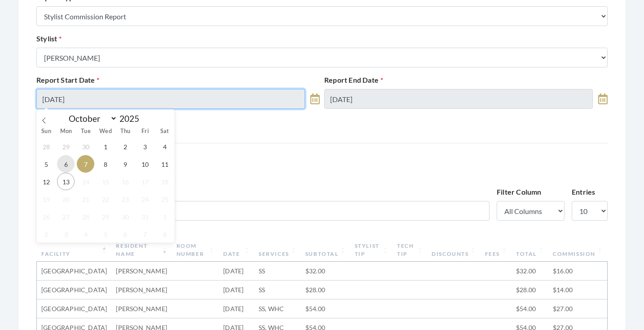 Image resolution: width=644 pixels, height=330 pixels. What do you see at coordinates (578, 290) in the screenshot?
I see `td: $14.00` at bounding box center [578, 290].